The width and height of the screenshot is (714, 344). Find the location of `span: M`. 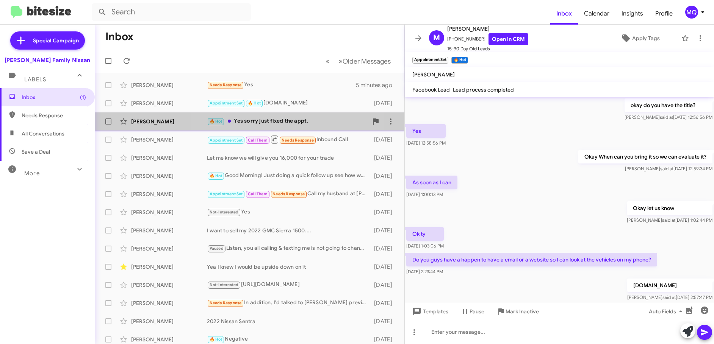

span: M is located at coordinates (436, 38).